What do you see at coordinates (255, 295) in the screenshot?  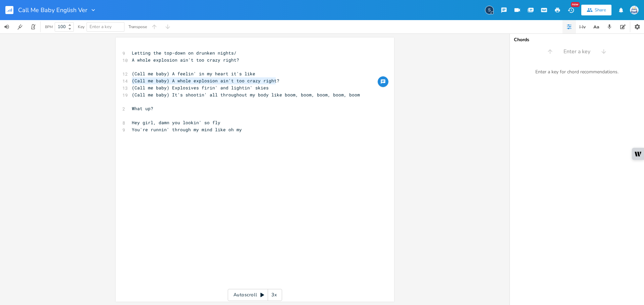 I see `div: Autoscroll` at bounding box center [255, 295].